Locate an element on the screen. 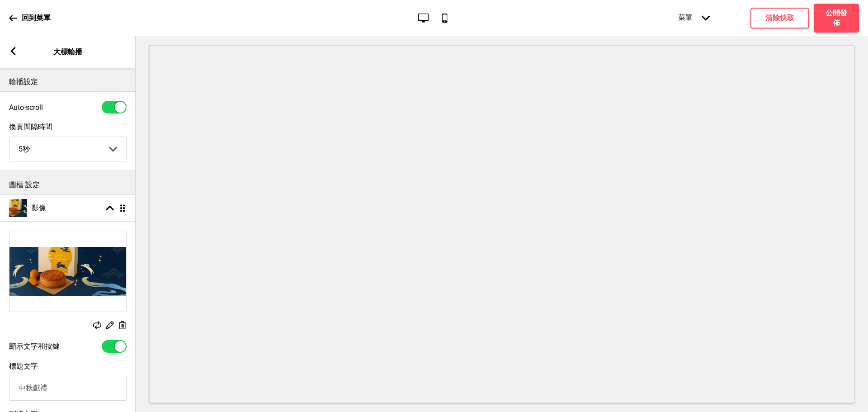 The height and width of the screenshot is (412, 868). label: 標題文字 is located at coordinates (24, 366).